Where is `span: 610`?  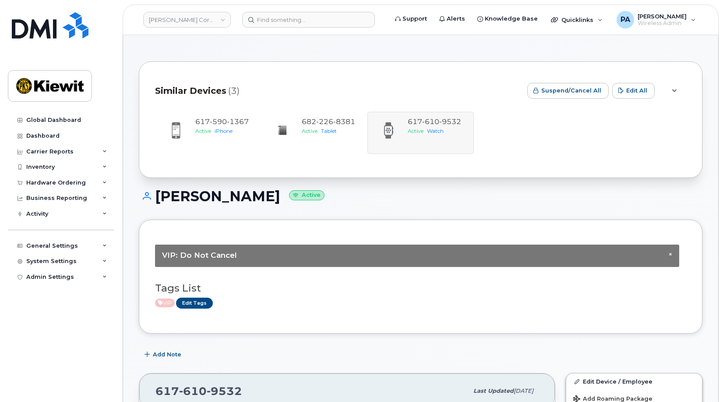
span: 610 is located at coordinates (193, 391).